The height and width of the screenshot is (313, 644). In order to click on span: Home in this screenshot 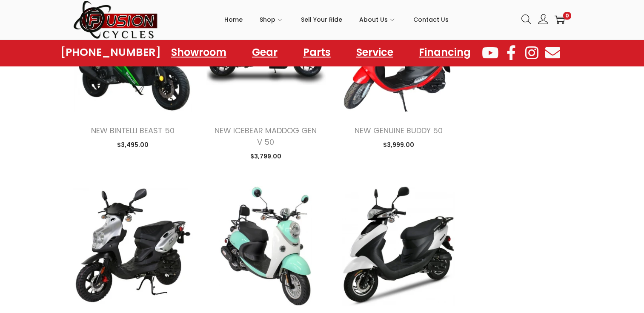, I will do `click(233, 20)`.